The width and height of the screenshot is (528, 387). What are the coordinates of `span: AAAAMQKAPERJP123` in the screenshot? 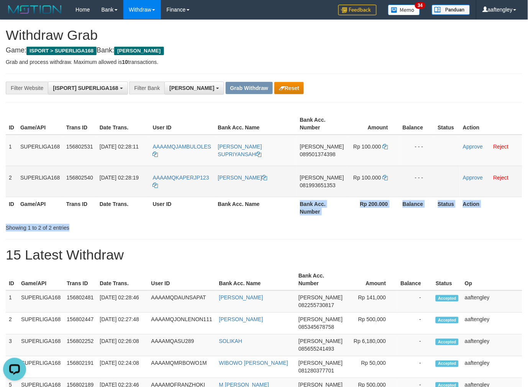 It's located at (181, 178).